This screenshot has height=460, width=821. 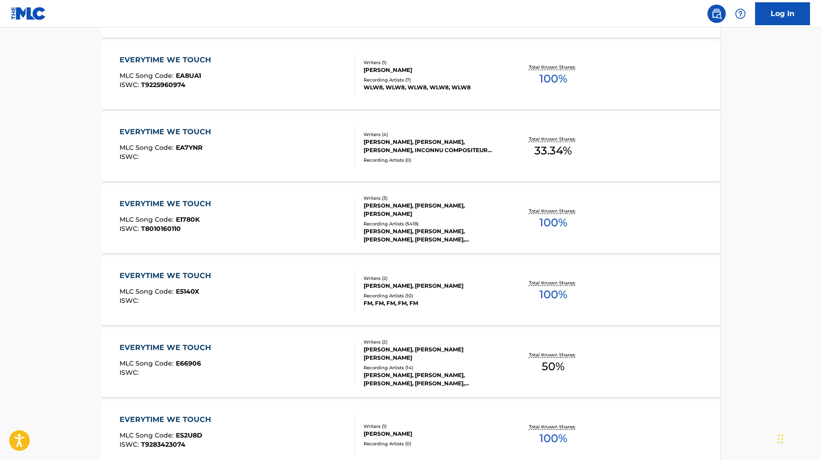 What do you see at coordinates (433, 295) in the screenshot?
I see `div: Recording Artists ( 10 )` at bounding box center [433, 295].